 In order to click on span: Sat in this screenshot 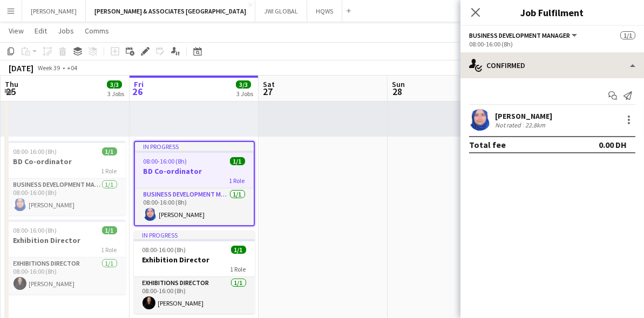, I will do `click(268, 84)`.